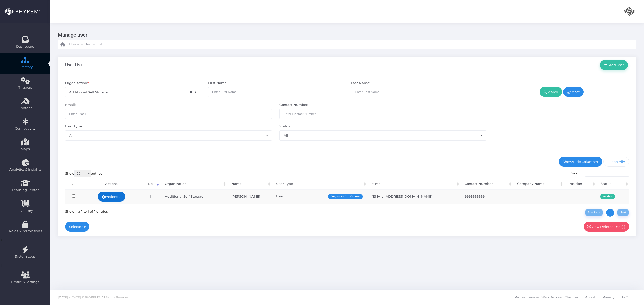  I want to click on span: Learning Center, so click(25, 190).